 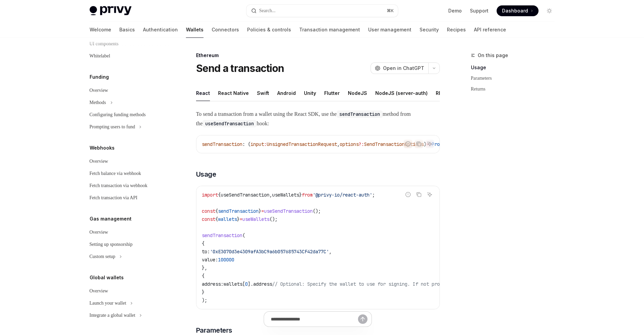 I want to click on span: options, so click(x=349, y=144).